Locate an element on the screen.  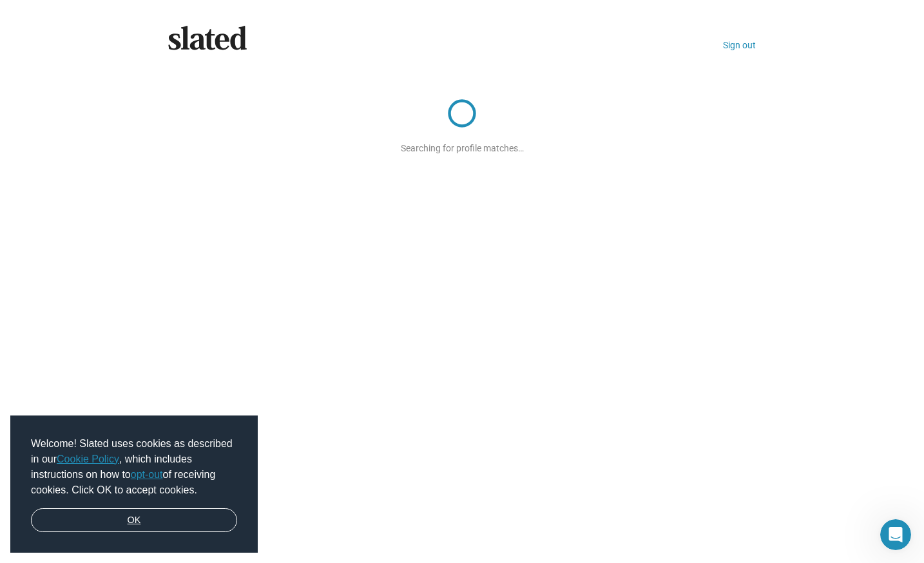
a: opt-out is located at coordinates (147, 474).